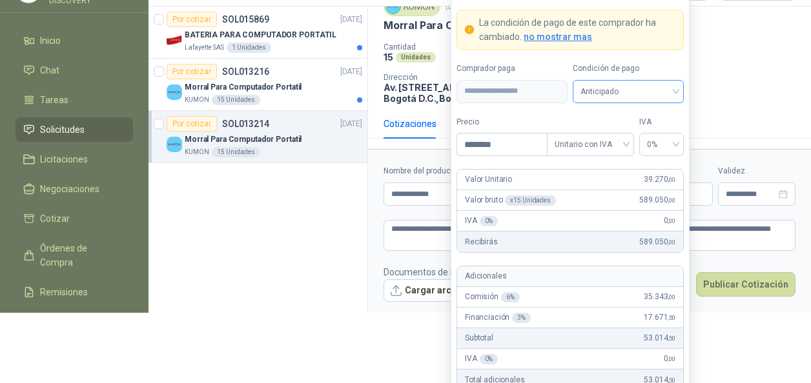 The image size is (811, 383). Describe the element at coordinates (50, 41) in the screenshot. I see `span: Inicio` at that location.